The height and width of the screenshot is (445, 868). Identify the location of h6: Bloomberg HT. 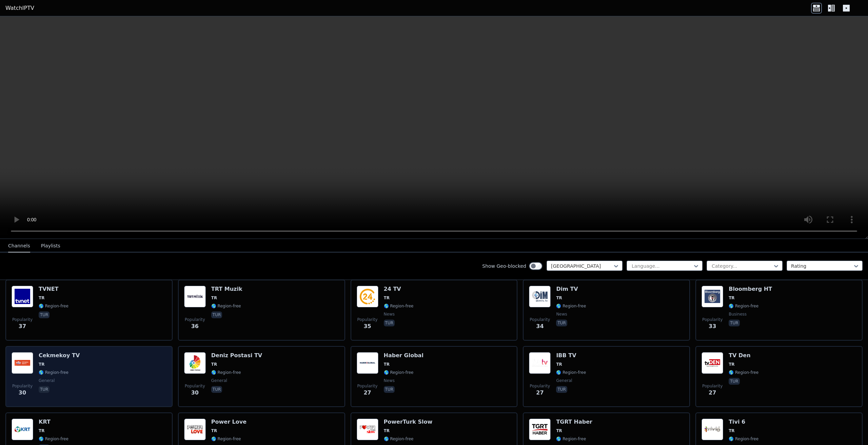
(750, 289).